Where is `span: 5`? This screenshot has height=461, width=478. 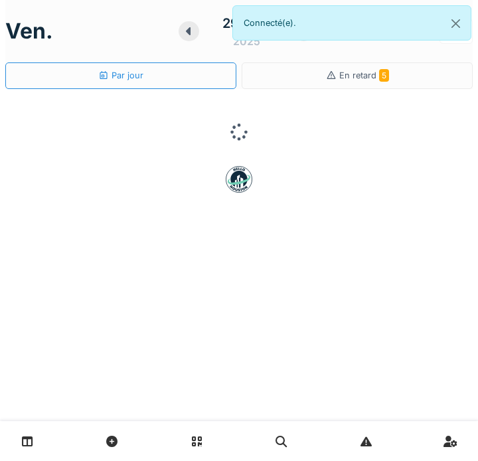 span: 5 is located at coordinates (384, 75).